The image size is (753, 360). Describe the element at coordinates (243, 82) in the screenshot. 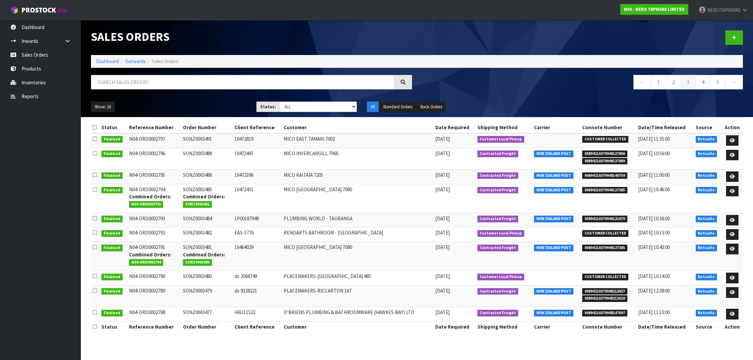

I see `input: Search sales orders` at that location.